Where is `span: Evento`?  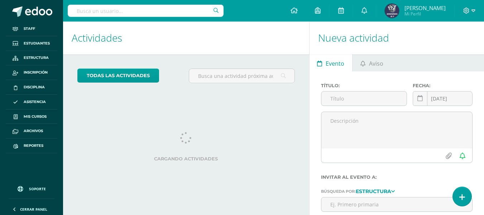 span: Evento is located at coordinates (335, 63).